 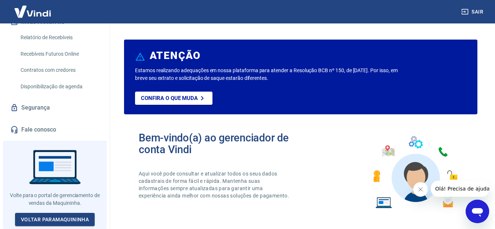 I want to click on a: Recebíveis Futuros Online, so click(x=59, y=54).